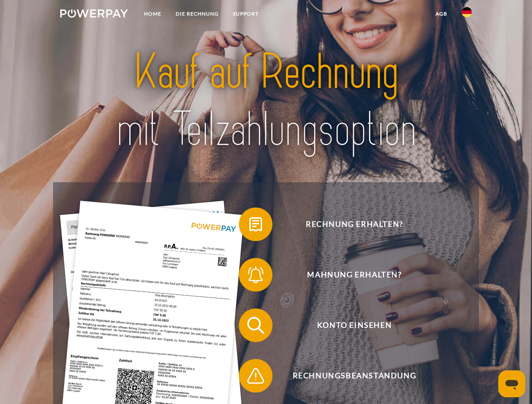 The image size is (532, 404). I want to click on a: DIE RECHNUNG, so click(197, 14).